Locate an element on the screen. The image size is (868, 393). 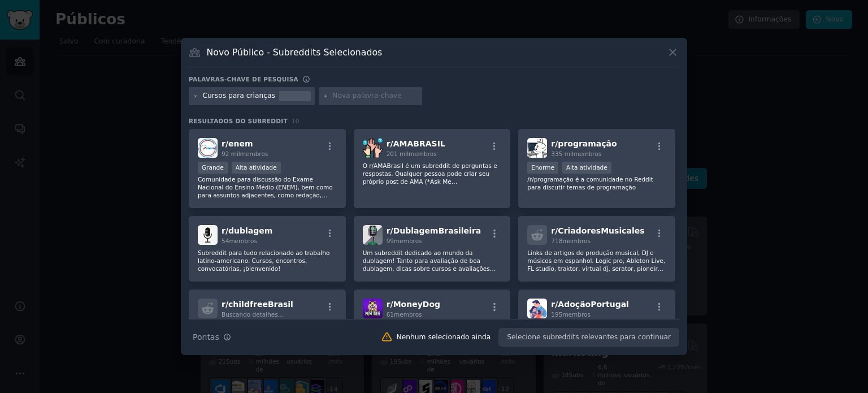
font: Pontas is located at coordinates (205, 337).